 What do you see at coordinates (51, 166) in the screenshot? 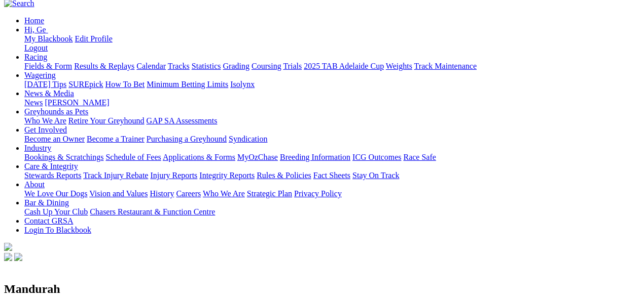
I see `a: Care & Integrity` at bounding box center [51, 166].